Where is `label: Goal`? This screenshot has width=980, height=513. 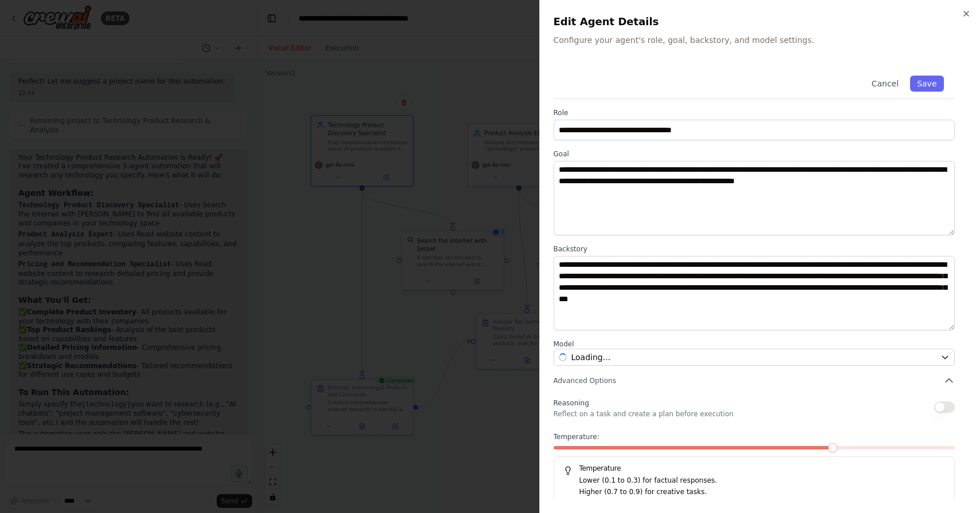
label: Goal is located at coordinates (755, 154).